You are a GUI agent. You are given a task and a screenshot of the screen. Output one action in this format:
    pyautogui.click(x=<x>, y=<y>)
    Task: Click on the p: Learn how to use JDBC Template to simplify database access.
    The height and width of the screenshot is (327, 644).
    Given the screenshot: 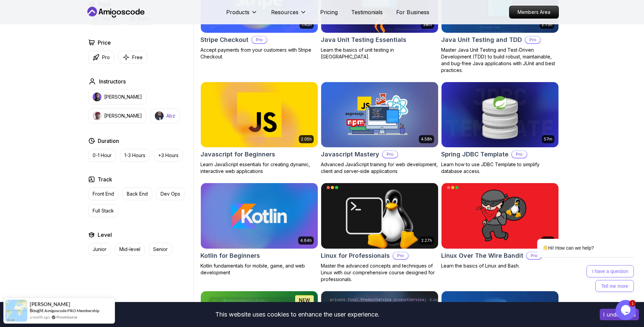 What is the action you would take?
    pyautogui.click(x=500, y=168)
    